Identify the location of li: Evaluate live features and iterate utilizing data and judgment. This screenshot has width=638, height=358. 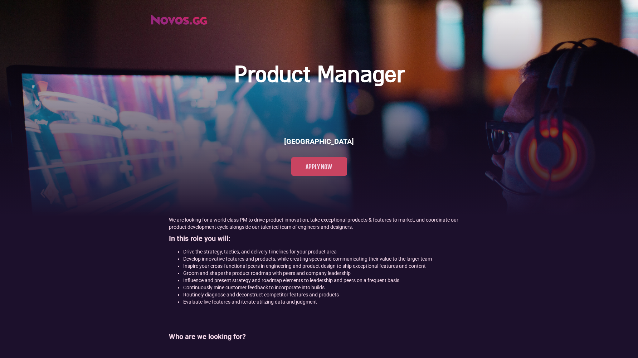
(326, 301).